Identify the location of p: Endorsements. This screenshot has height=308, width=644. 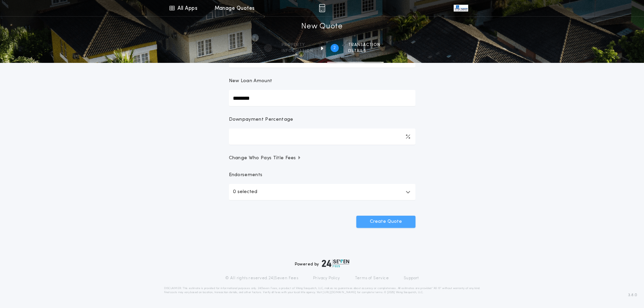
(322, 175).